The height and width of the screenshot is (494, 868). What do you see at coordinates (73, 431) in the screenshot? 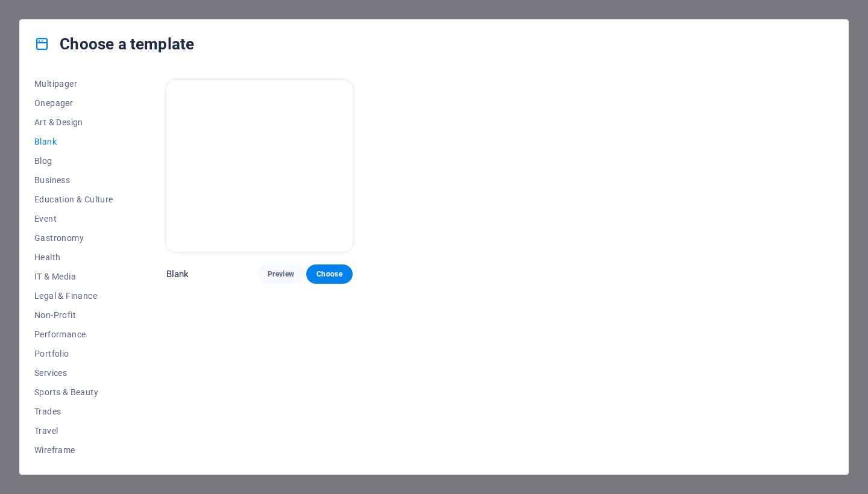
I see `button: Travel` at bounding box center [73, 431].